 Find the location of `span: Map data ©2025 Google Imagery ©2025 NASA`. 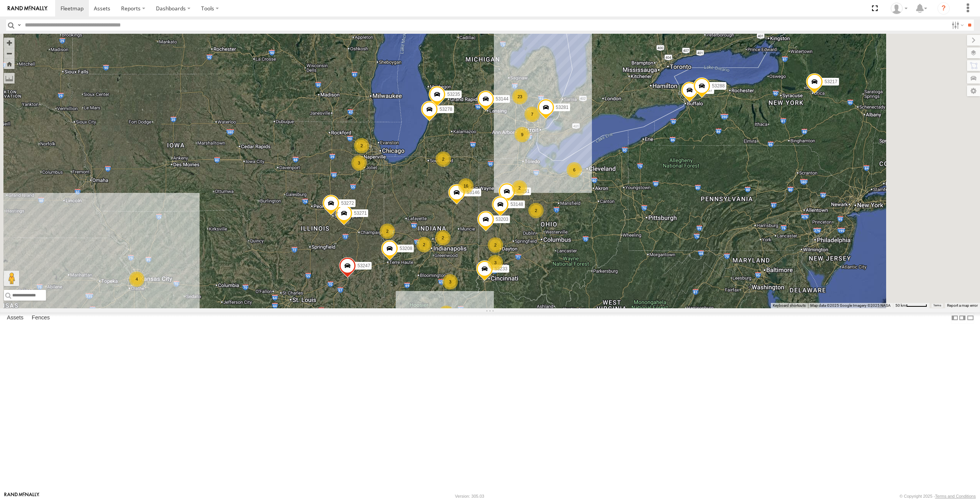

span: Map data ©2025 Google Imagery ©2025 NASA is located at coordinates (851, 305).